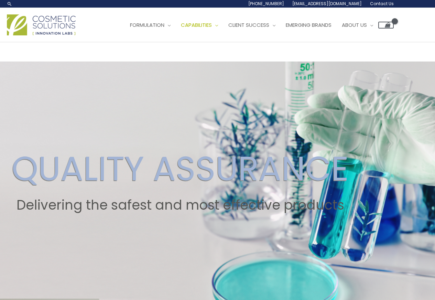 The image size is (435, 300). What do you see at coordinates (382, 3) in the screenshot?
I see `span: Contact Us` at bounding box center [382, 3].